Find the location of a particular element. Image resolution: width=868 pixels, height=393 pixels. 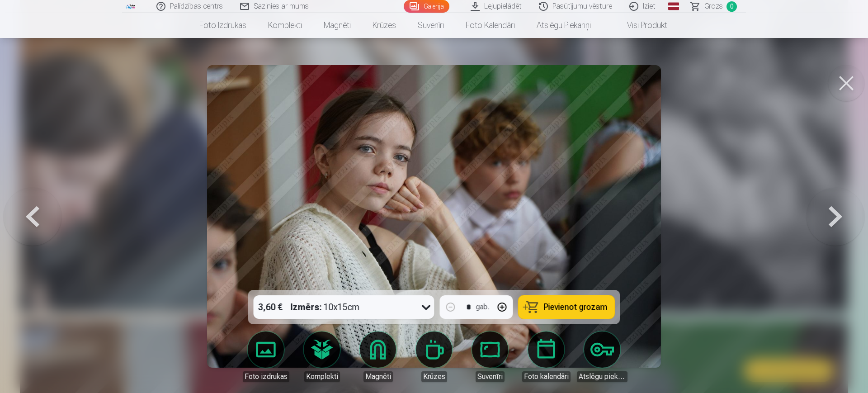

div: 10x15cm is located at coordinates (325, 307).